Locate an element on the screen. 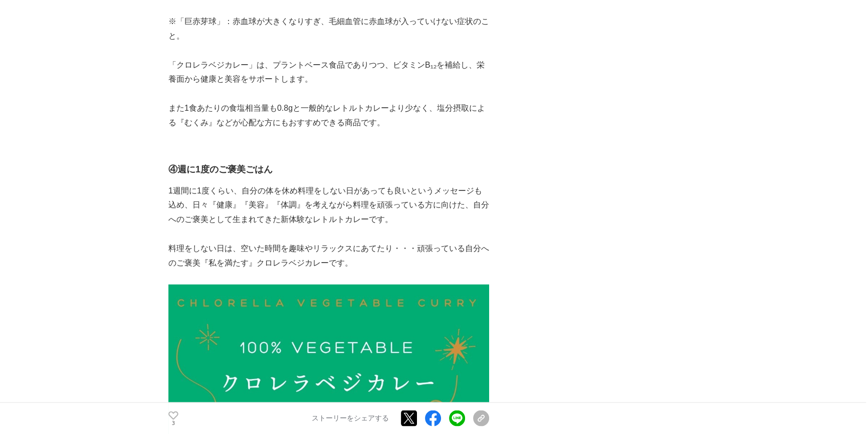 Image resolution: width=868 pixels, height=434 pixels. p: ※「巨赤芽球」：赤血球が大きくなりすぎ、毛細血管に赤血球が入っていけない症状のこと。 is located at coordinates (329, 29).